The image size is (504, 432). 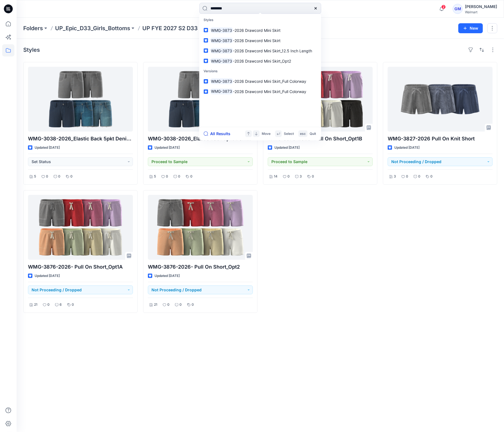 What do you see at coordinates (481, 12) in the screenshot?
I see `div: Walmart` at bounding box center [481, 12].